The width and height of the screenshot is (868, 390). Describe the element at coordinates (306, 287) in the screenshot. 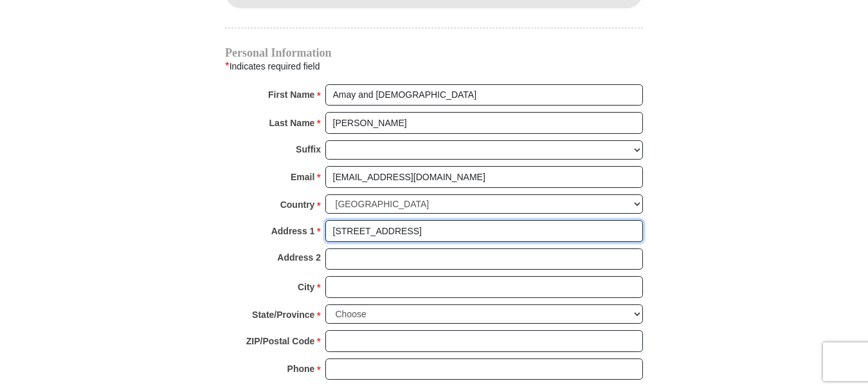

I see `strong: City` at that location.